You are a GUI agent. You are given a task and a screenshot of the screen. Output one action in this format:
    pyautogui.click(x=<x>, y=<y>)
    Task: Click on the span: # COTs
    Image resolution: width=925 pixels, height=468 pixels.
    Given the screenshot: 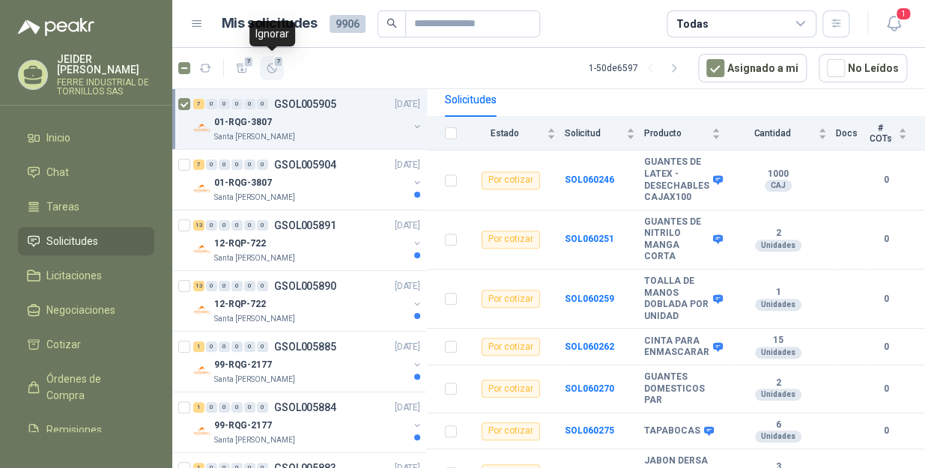 What is the action you would take?
    pyautogui.click(x=880, y=133)
    